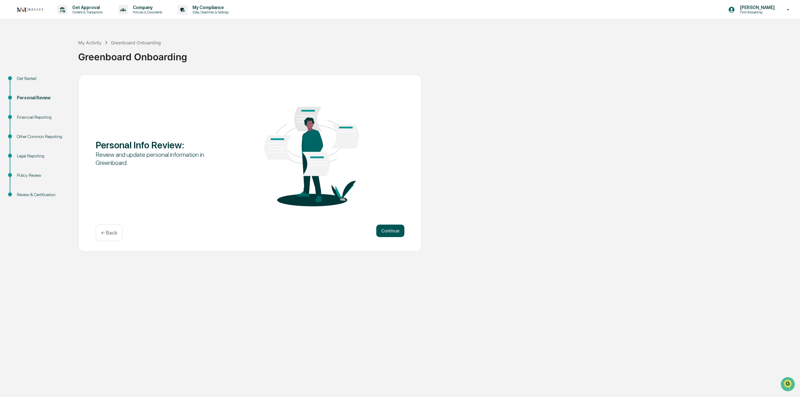 This screenshot has height=397, width=800. Describe the element at coordinates (60, 18) in the screenshot. I see `p: How can we help?` at that location.